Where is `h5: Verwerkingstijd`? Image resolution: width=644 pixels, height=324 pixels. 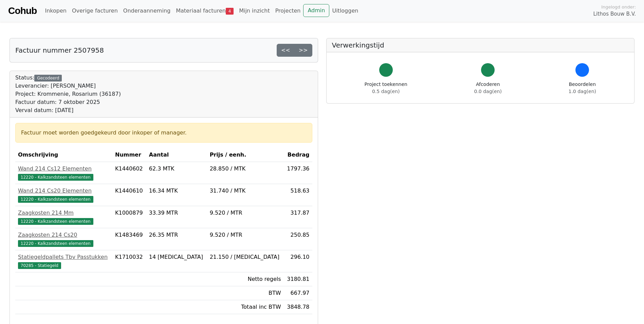
h5: Verwerkingstijd is located at coordinates (480, 45).